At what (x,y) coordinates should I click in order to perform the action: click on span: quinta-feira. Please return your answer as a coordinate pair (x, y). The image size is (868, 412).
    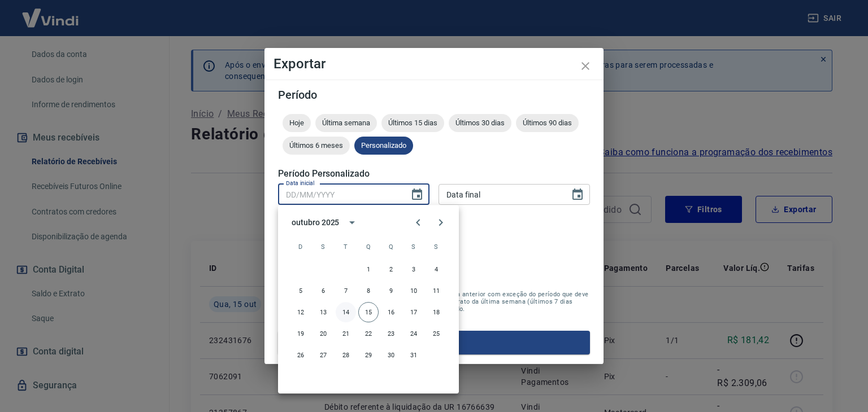
    Looking at the image, I should click on (391, 247).